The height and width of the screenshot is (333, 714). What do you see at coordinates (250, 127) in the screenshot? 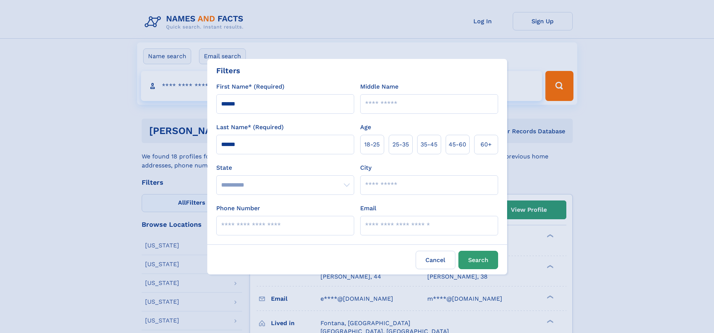
I see `label: Last Name* (Required)` at bounding box center [250, 127].